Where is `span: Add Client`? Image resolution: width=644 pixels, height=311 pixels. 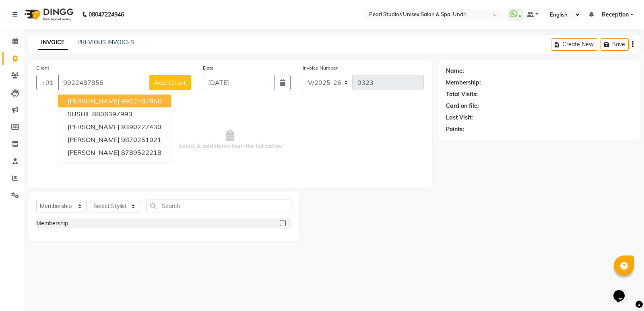 span: Add Client is located at coordinates (170, 82).